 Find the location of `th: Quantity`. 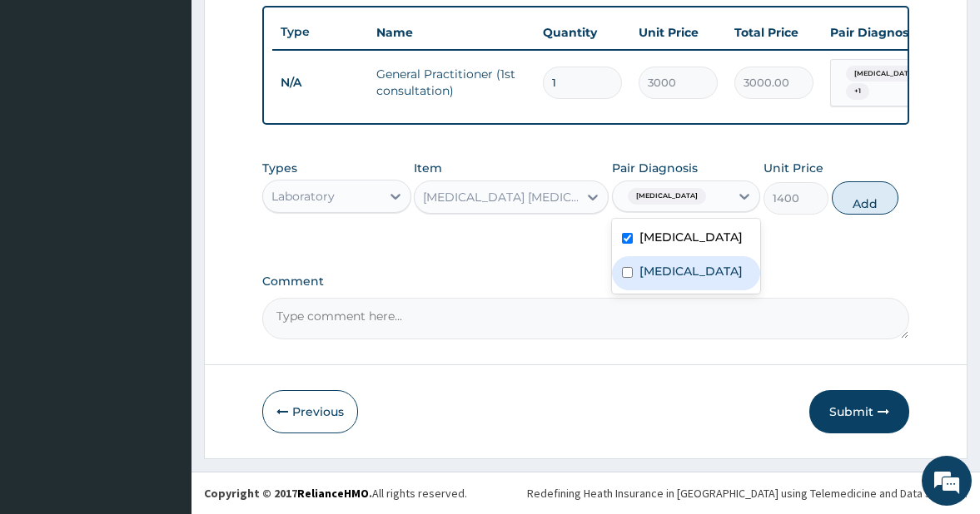

th: Quantity is located at coordinates (581, 33).